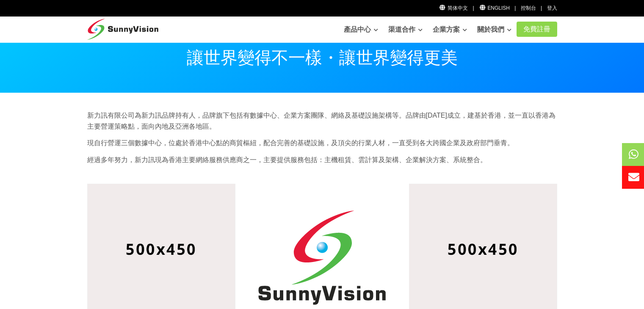 Image resolution: width=644 pixels, height=309 pixels. Describe the element at coordinates (537, 29) in the screenshot. I see `a: 免費註冊` at that location.